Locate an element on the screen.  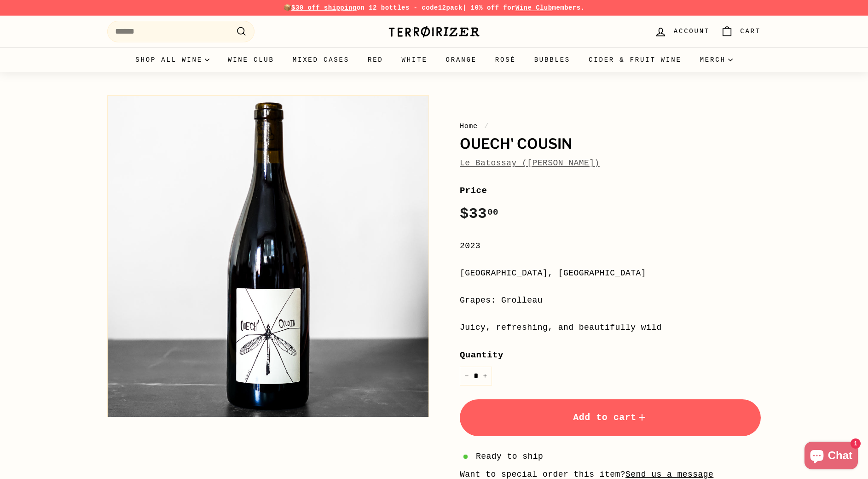
u: Send us a message is located at coordinates (669, 474).